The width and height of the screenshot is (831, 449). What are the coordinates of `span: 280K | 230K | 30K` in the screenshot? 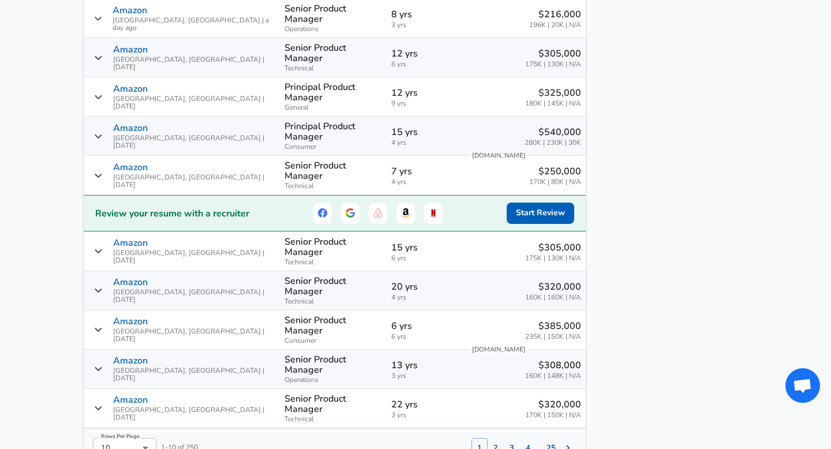 It's located at (553, 143).